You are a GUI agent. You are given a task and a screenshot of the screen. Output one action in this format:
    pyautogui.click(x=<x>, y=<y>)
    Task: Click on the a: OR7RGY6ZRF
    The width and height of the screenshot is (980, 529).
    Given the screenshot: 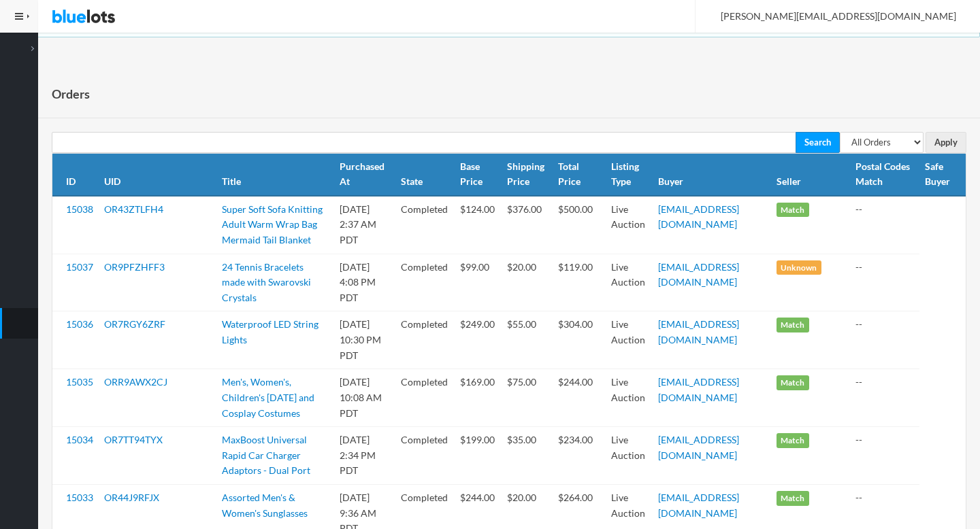 What is the action you would take?
    pyautogui.click(x=135, y=324)
    